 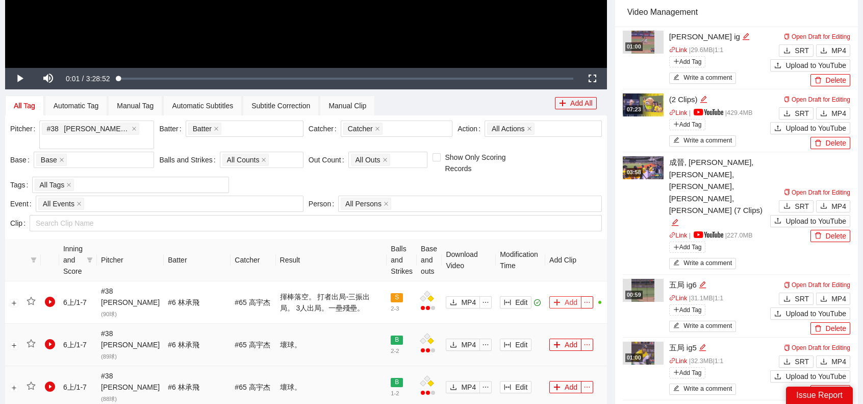 I want to click on label: Event, so click(x=23, y=204).